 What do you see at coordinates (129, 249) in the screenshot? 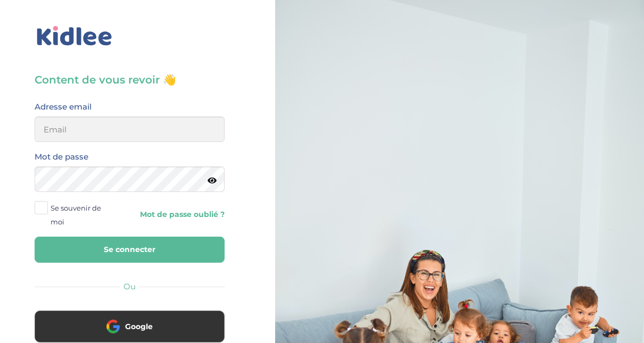
I see `button: Se connecter` at bounding box center [129, 249].